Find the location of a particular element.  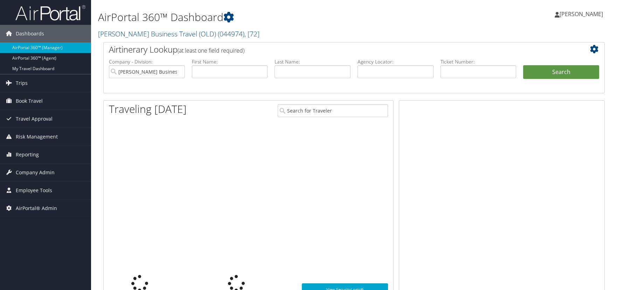

input: Search for Traveler is located at coordinates (333, 110).